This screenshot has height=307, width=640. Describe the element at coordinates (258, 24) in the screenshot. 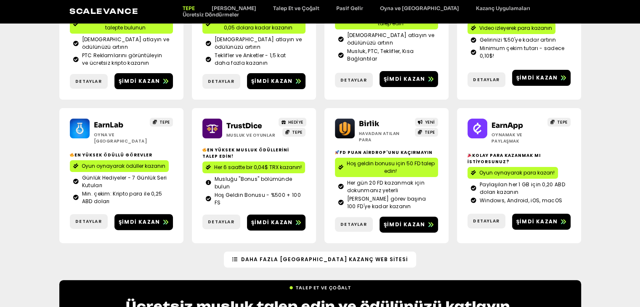

I see `font: PTC reklam görüntüleme başına 0,05 dolara kadar kazanın` at that location.